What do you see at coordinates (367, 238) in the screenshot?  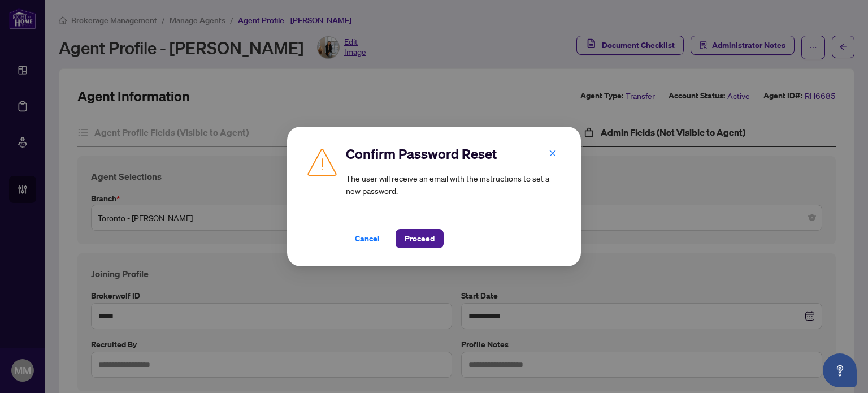 I see `button: Cancel` at bounding box center [367, 238].